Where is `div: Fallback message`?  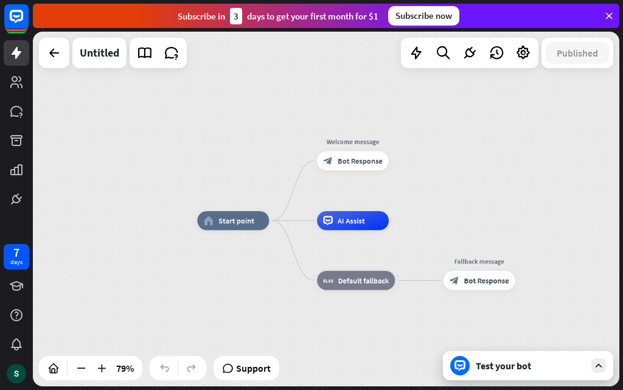
div: Fallback message is located at coordinates (479, 262).